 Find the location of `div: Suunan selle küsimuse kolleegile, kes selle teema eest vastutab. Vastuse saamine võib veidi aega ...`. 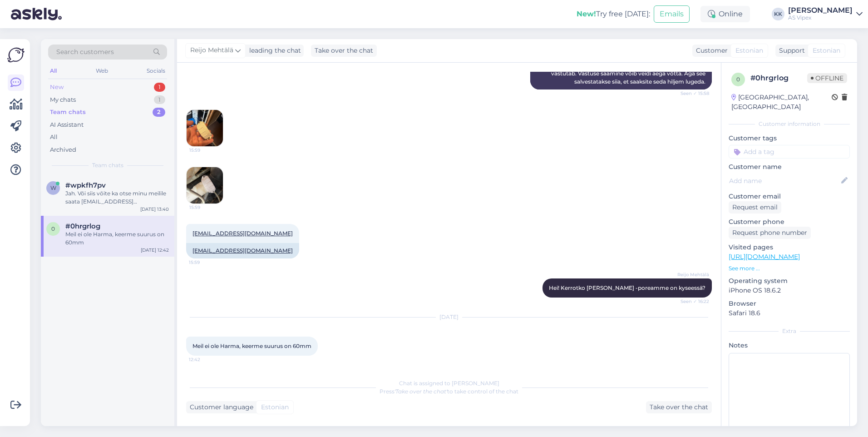

div: Suunan selle küsimuse kolleegile, kes selle teema eest vastutab. Vastuse saamine võib veidi aega ... is located at coordinates (621, 74).